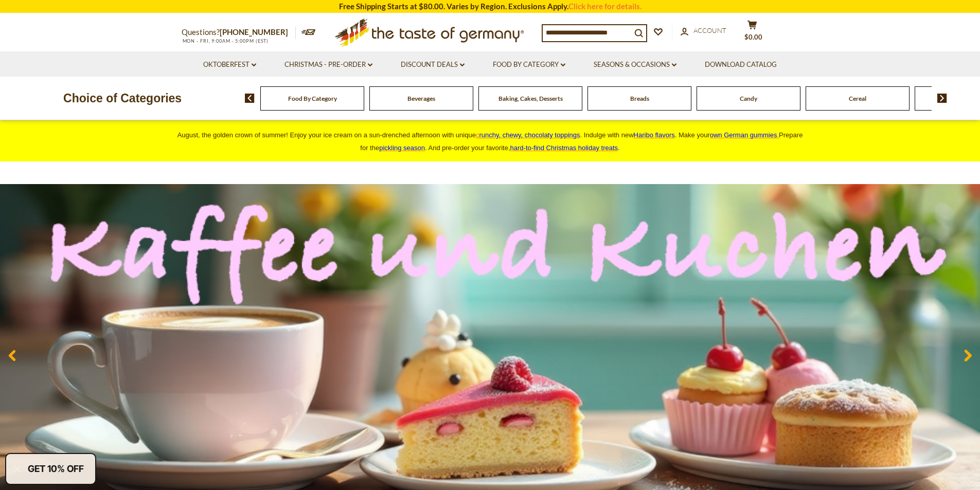  Describe the element at coordinates (604, 6) in the screenshot. I see `a: Click here for details.` at that location.